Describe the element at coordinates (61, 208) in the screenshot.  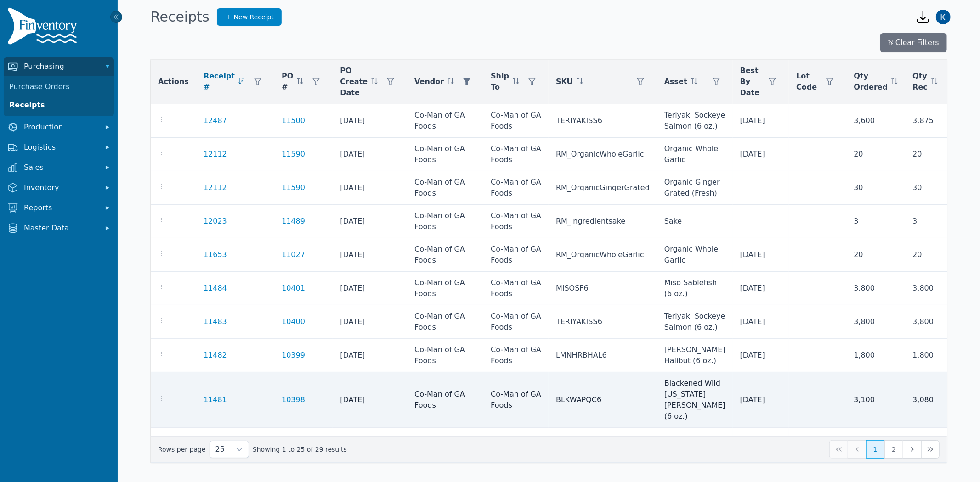
I see `span: Reports` at that location.